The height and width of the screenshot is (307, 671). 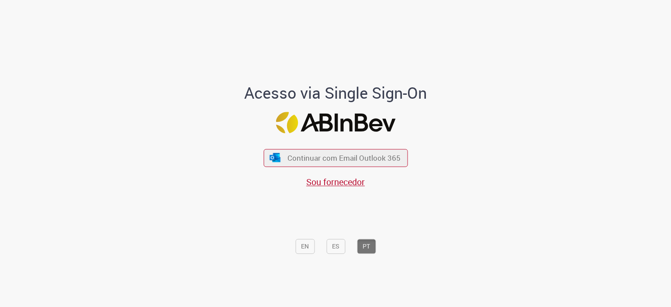 I want to click on span: Continuar com Email Outlook 365, so click(x=344, y=158).